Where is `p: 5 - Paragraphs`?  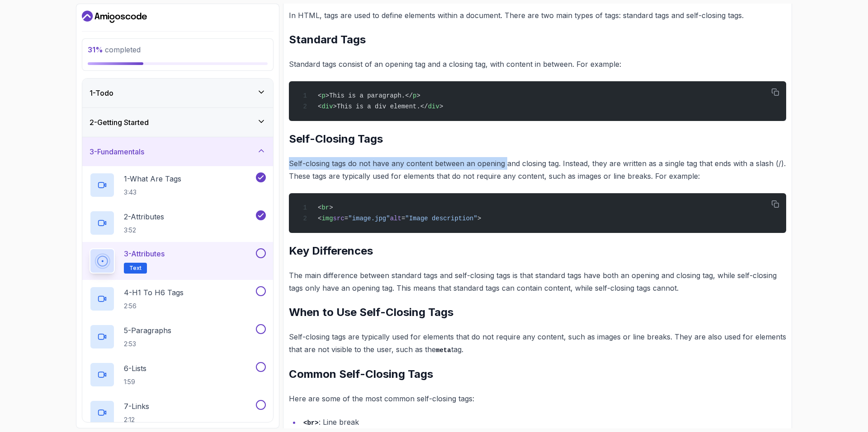 p: 5 - Paragraphs is located at coordinates (147, 331).